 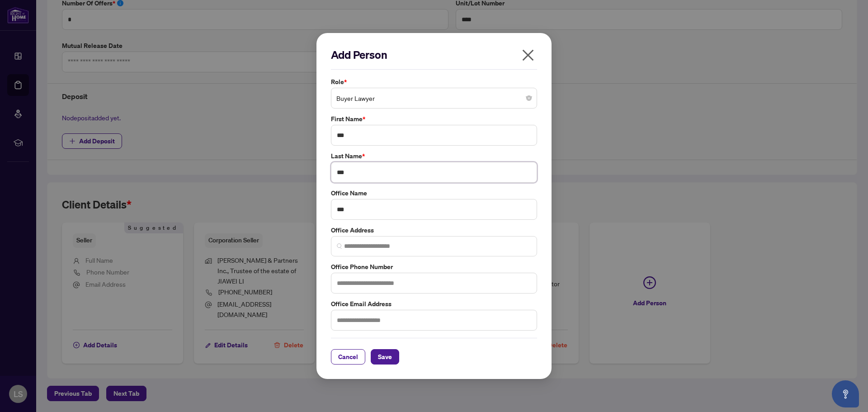 I want to click on label: Last Name, so click(x=434, y=156).